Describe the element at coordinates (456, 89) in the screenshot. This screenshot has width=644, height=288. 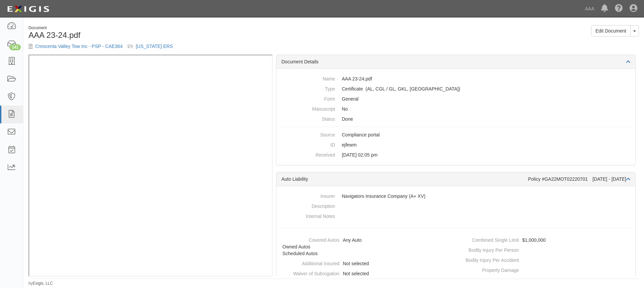
I see `dd: Auto Liability Commercial General Liability / Garage Liability Garage Keepers Liability On-Hook` at that location.